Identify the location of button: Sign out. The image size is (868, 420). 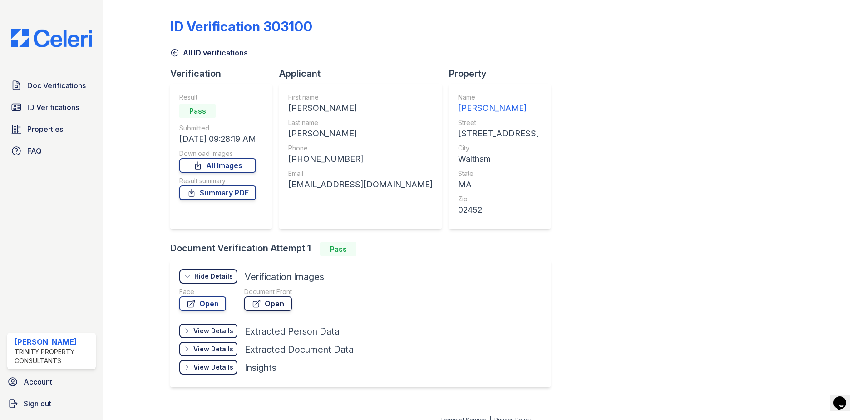
(51, 404).